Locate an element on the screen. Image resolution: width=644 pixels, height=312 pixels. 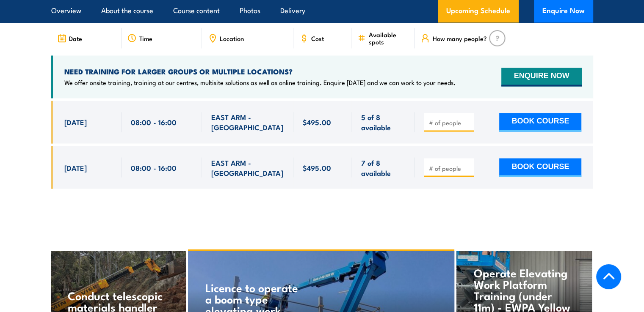
span: 5 of 8 available is located at coordinates (383, 122).